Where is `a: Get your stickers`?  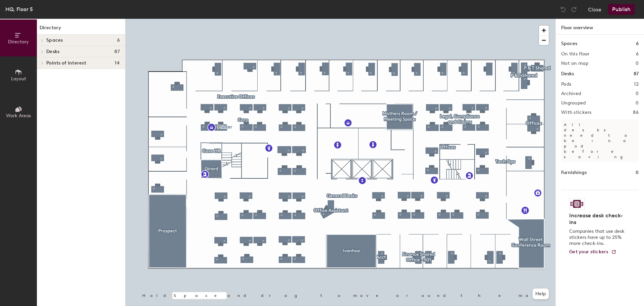 a: Get your stickers is located at coordinates (592, 252).